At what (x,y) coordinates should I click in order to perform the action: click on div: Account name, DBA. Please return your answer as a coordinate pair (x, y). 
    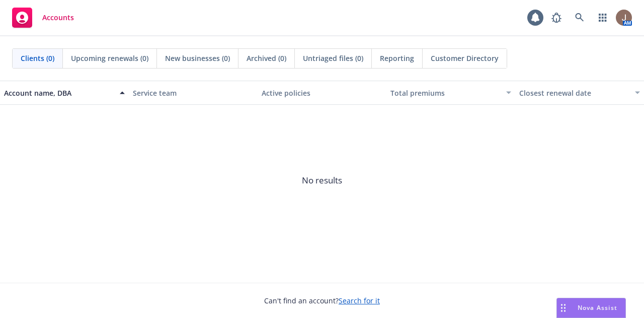
    Looking at the image, I should click on (59, 93).